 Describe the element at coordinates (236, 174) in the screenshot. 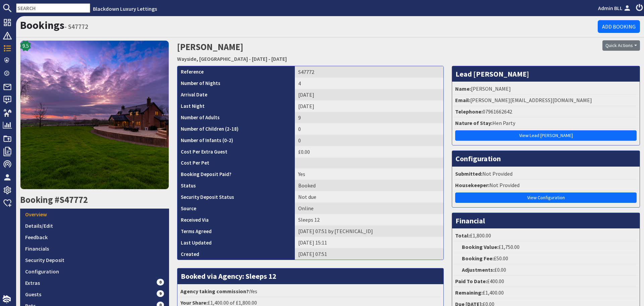

I see `th: Booking Deposit Paid?` at that location.